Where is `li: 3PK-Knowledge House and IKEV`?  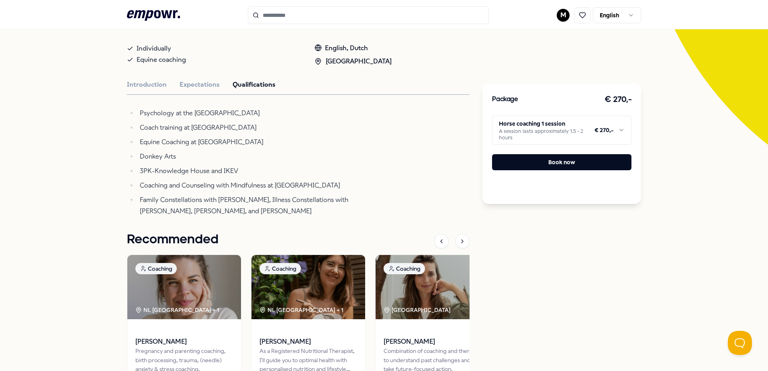 li: 3PK-Knowledge House and IKEV is located at coordinates (263, 171).